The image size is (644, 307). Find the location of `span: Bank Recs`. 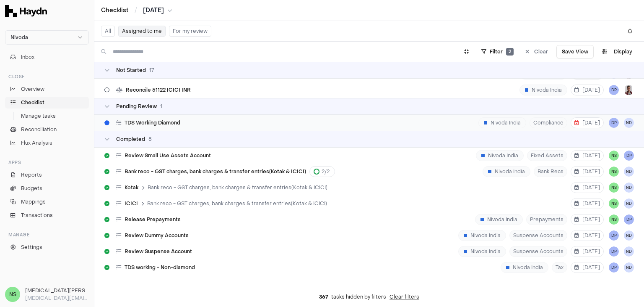

span: Bank Recs is located at coordinates (551, 172).